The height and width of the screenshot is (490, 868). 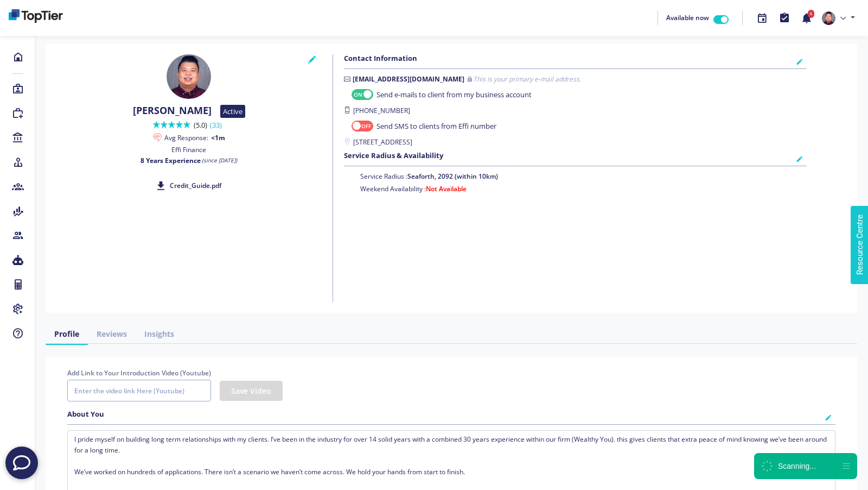 I want to click on h5: About You, so click(x=86, y=414).